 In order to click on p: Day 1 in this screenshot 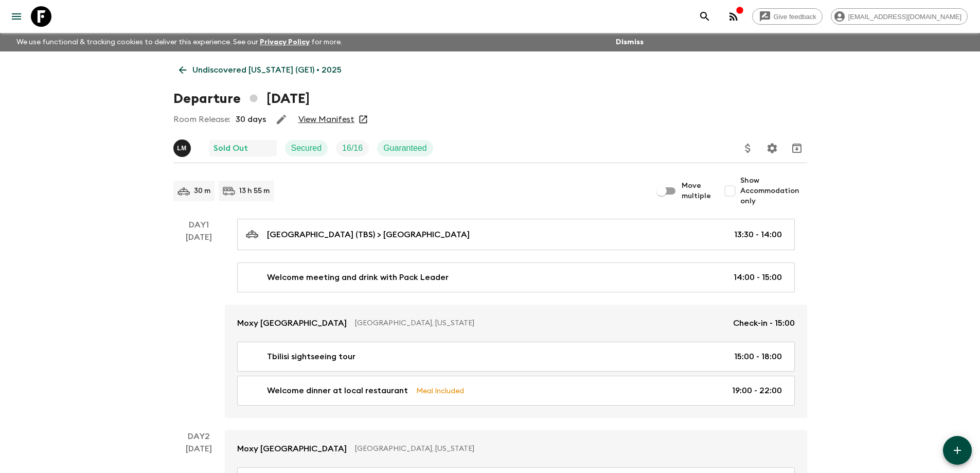, I will do `click(199, 225)`.